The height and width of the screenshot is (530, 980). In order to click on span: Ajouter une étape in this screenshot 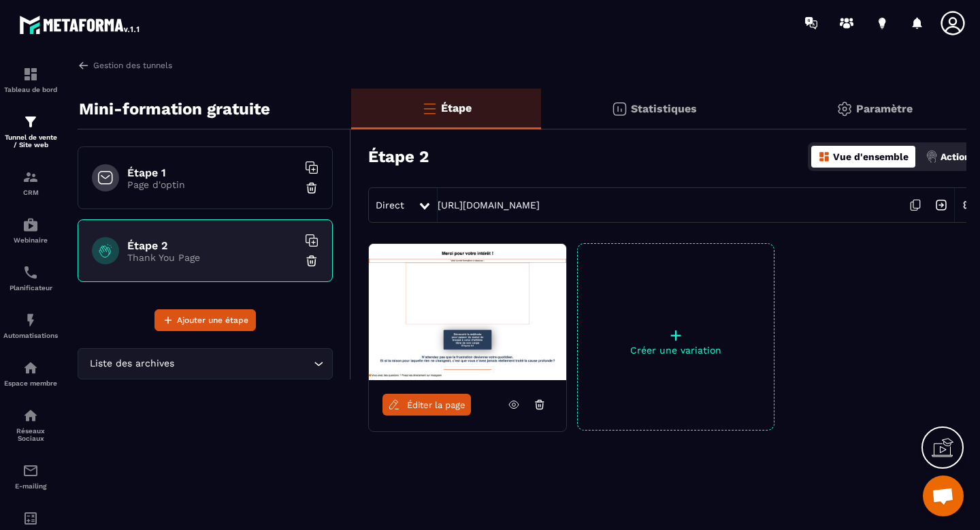, I will do `click(212, 320)`.